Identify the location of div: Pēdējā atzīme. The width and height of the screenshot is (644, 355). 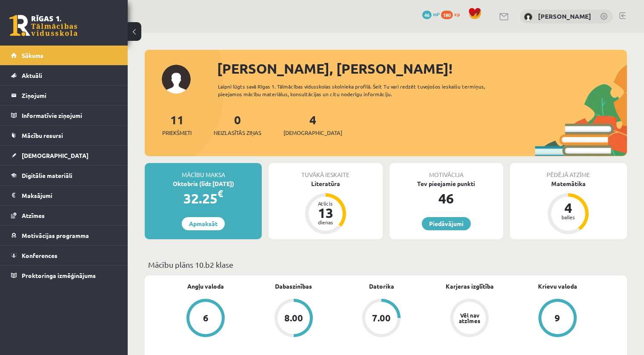
(568, 171).